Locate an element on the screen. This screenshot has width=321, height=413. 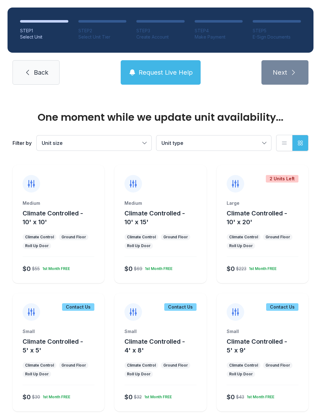
span: Climate Controlled - 10' x 15' is located at coordinates (154, 217).